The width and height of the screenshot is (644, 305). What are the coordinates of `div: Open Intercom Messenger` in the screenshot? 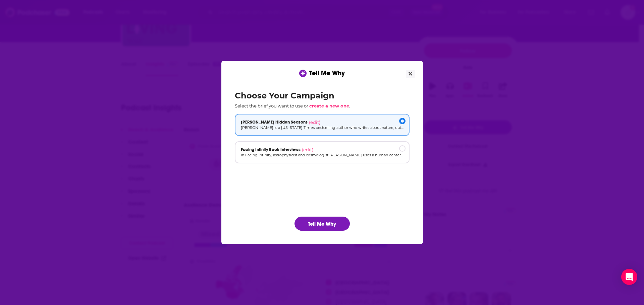 It's located at (629, 277).